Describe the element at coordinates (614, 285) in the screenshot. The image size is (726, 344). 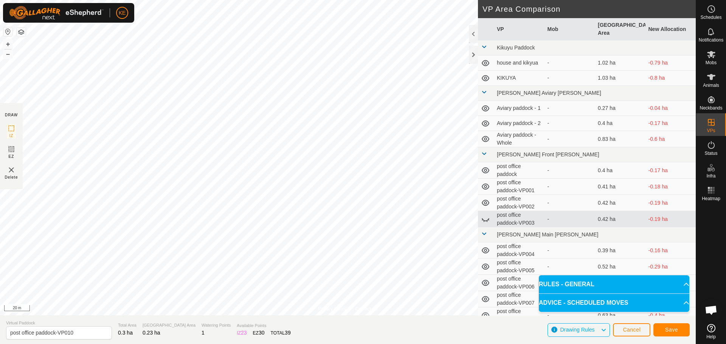
I see `p-accordion-header: RULES - GENERAL` at that location.